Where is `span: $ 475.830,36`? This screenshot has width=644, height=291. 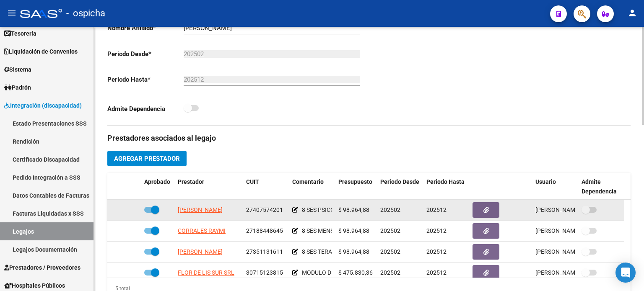 span: $ 475.830,36 is located at coordinates (356, 273).